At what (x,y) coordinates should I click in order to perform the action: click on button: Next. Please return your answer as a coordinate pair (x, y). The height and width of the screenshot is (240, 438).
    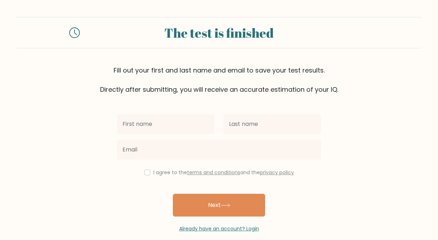
    Looking at the image, I should click on (219, 205).